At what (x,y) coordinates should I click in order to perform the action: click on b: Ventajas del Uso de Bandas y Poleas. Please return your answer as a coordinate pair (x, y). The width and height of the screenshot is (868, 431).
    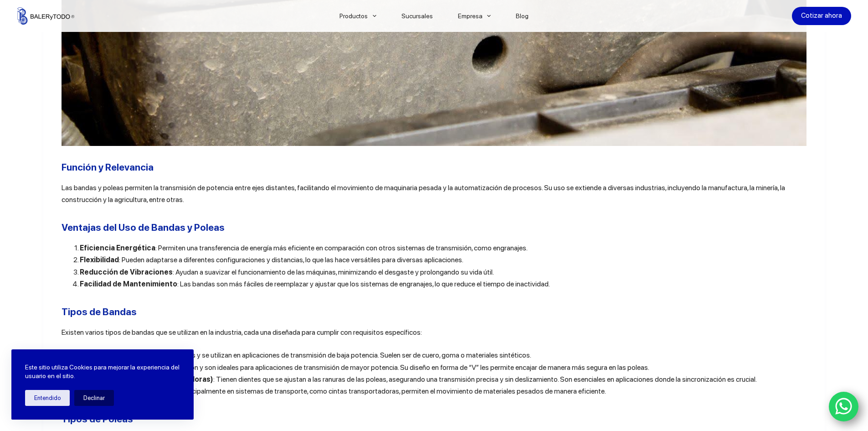
    Looking at the image, I should click on (143, 227).